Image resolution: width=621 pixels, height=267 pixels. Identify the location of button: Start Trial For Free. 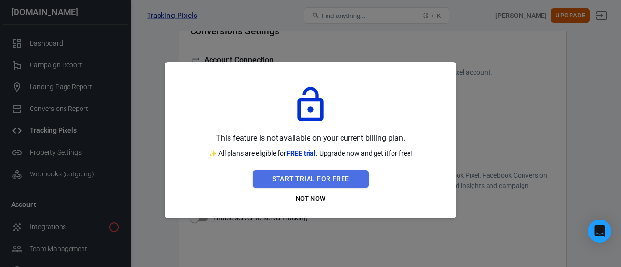
(311, 179).